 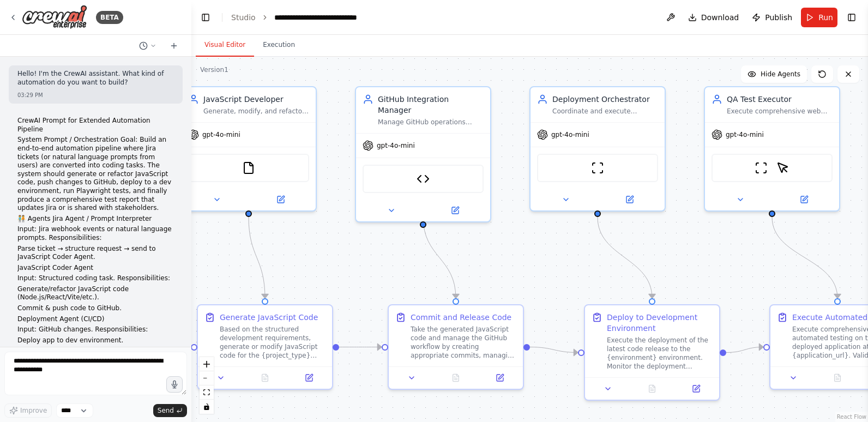 What do you see at coordinates (463, 342) in the screenshot?
I see `div: Take the generated JavaScript code and manage the GitHub workflow by creating appropriate commits...` at bounding box center [463, 342].